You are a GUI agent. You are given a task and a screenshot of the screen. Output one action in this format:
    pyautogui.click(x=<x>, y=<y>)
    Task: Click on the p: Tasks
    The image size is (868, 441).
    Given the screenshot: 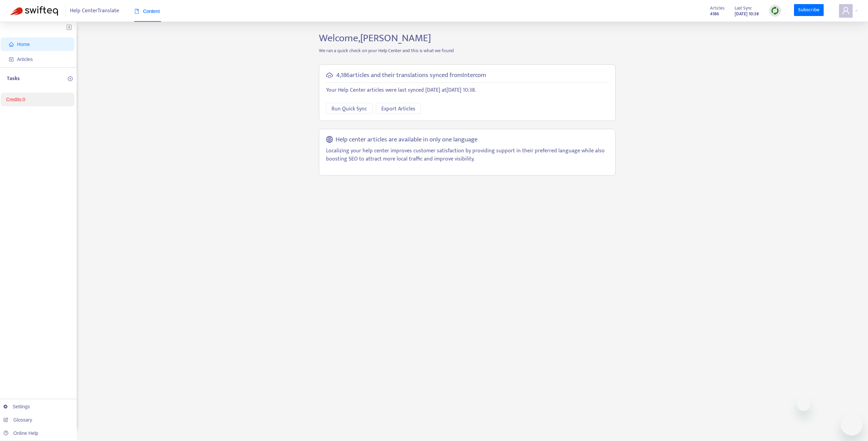 What is the action you would take?
    pyautogui.click(x=13, y=79)
    